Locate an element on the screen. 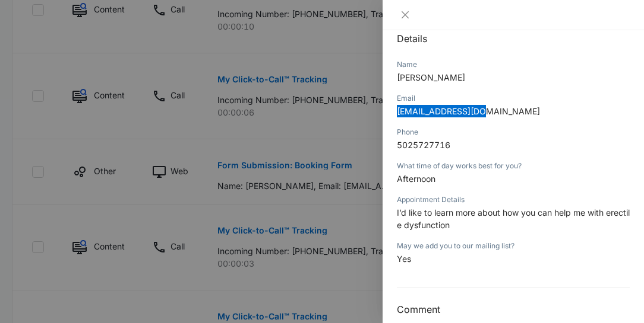 Image resolution: width=644 pixels, height=323 pixels. div: Appointment Details is located at coordinates (513, 200).